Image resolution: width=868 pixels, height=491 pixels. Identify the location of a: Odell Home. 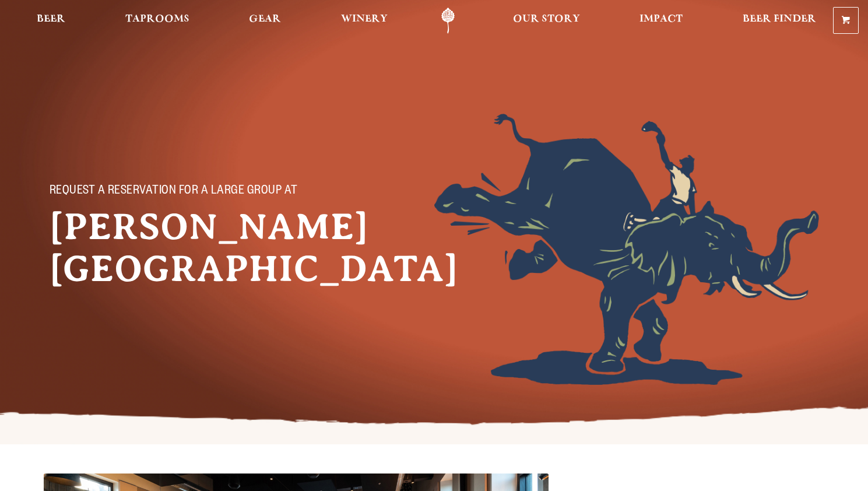
(448, 20).